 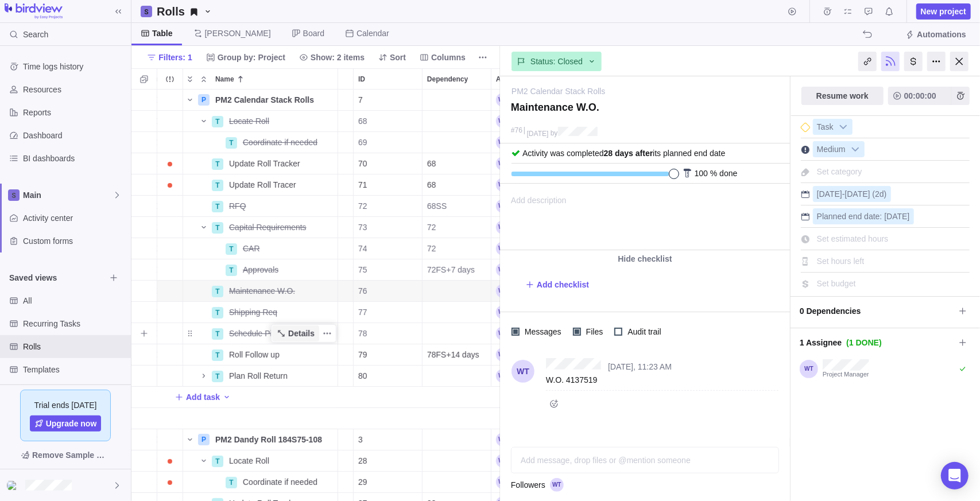 I want to click on span: Recurring Tasks, so click(x=75, y=324).